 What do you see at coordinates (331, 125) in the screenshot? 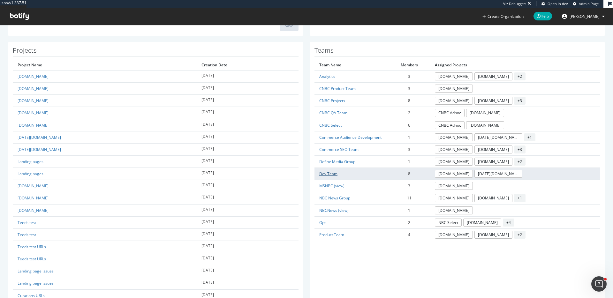
I see `a: CNBC Select` at bounding box center [331, 125].